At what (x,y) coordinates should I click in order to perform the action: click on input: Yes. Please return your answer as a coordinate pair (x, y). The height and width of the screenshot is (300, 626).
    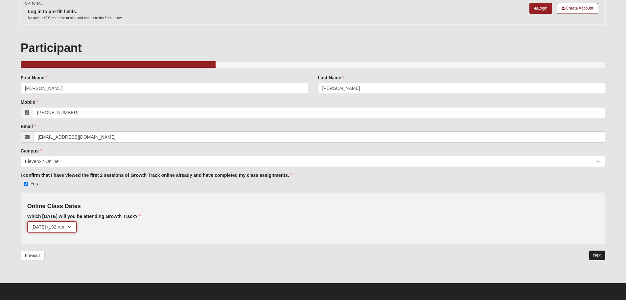
    Looking at the image, I should click on (26, 183).